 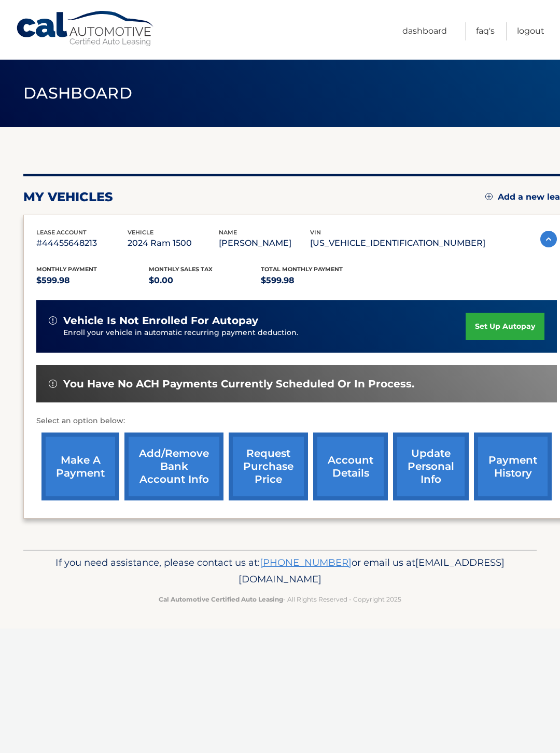 What do you see at coordinates (227, 233) in the screenshot?
I see `span: name` at bounding box center [227, 233].